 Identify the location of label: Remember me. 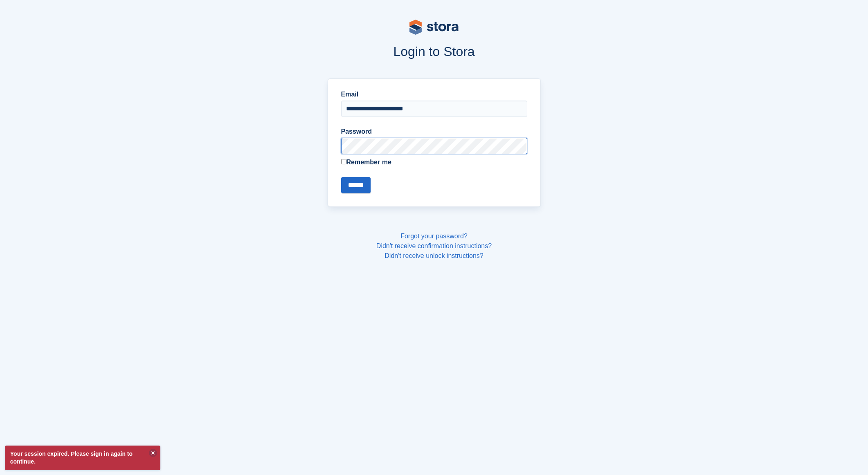
(434, 162).